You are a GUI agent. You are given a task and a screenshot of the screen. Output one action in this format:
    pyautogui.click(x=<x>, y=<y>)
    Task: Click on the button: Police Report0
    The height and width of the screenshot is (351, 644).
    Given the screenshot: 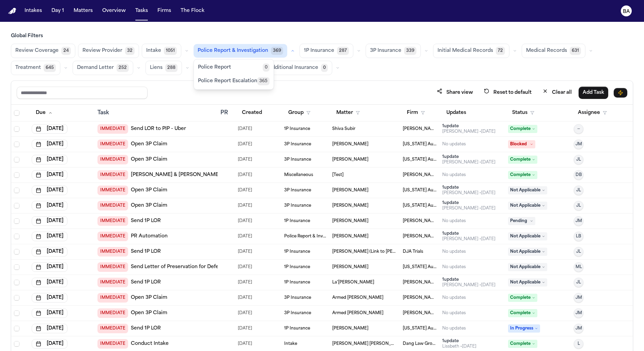 What is the action you would take?
    pyautogui.click(x=234, y=67)
    